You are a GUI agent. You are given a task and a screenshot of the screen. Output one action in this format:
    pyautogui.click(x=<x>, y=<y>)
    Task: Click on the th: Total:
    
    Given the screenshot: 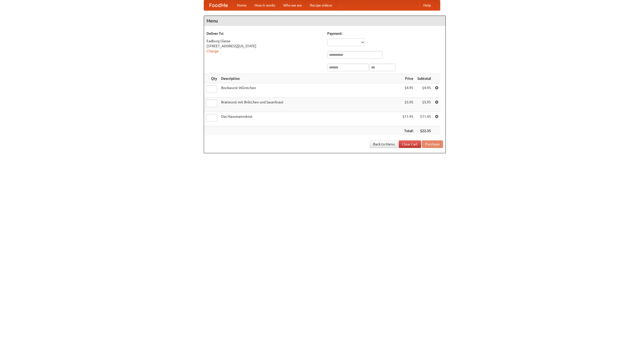 What is the action you would take?
    pyautogui.click(x=408, y=131)
    